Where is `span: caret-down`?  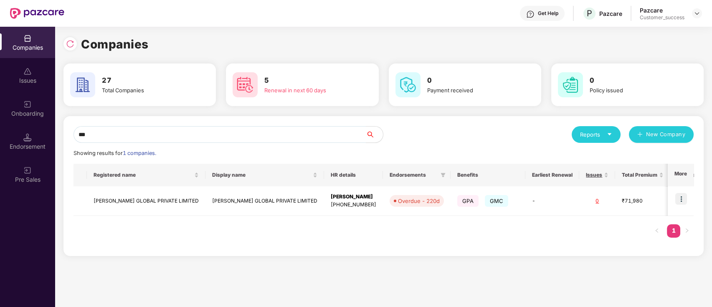 span: caret-down is located at coordinates (609, 134).